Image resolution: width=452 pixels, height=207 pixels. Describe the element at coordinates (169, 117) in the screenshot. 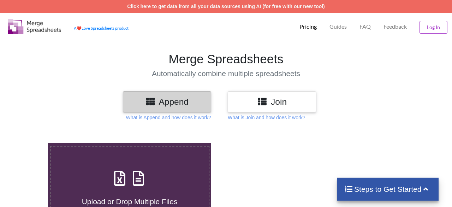

I see `p: What is Append and how does it work?` at that location.